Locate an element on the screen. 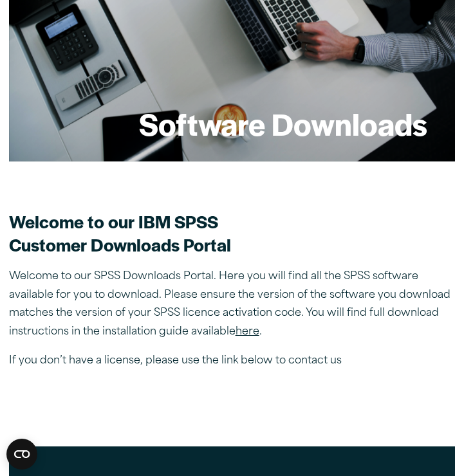  h2: Welcome to our IBM SPSS Customer Downloads Portal is located at coordinates (233, 233).